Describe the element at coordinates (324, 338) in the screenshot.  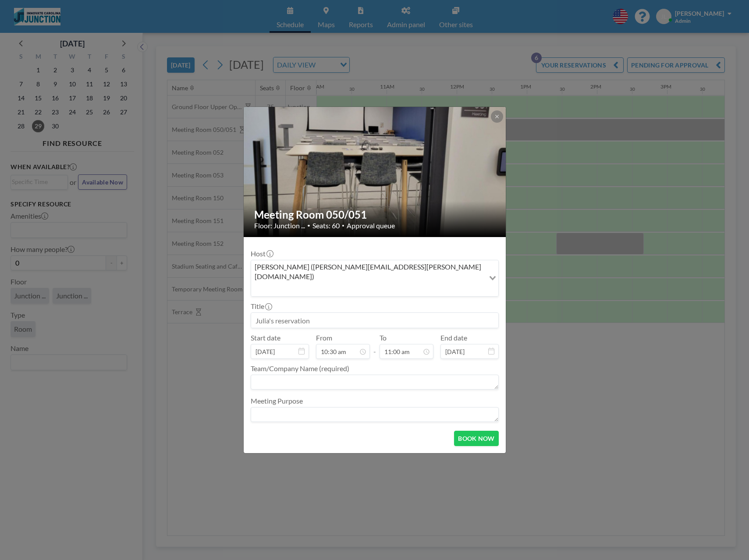
I see `label: From` at that location.